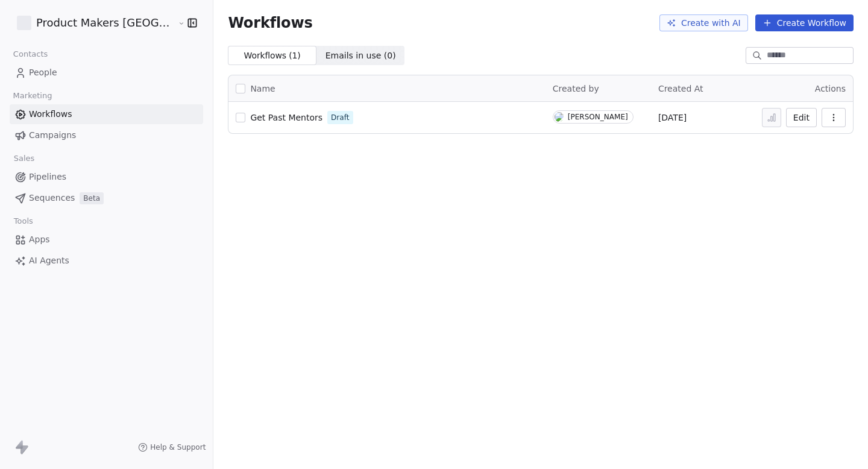  I want to click on span: Help & Support, so click(178, 447).